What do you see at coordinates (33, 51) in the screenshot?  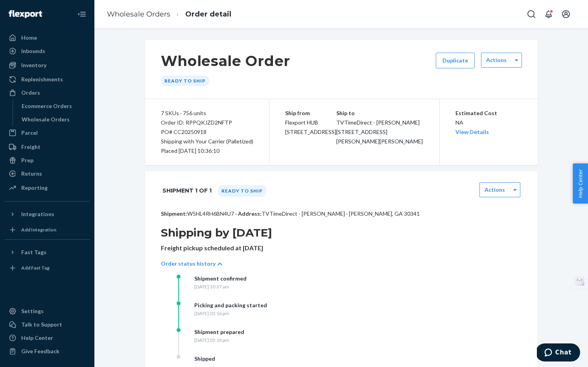 I see `div: Inbounds` at bounding box center [33, 51].